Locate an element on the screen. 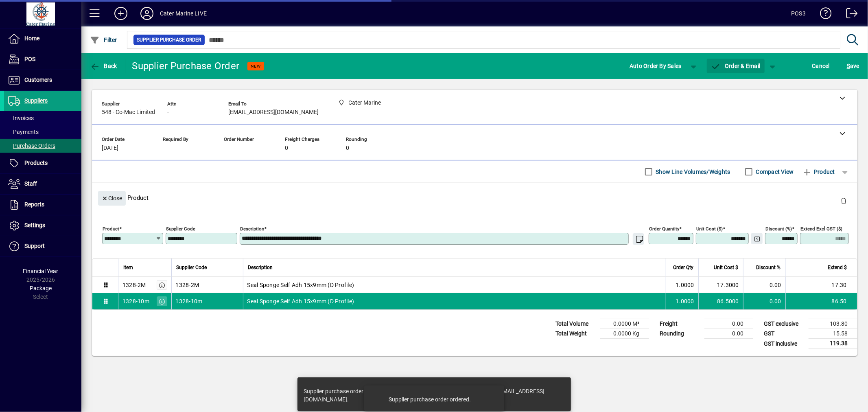  button: Profile is located at coordinates (147, 13).